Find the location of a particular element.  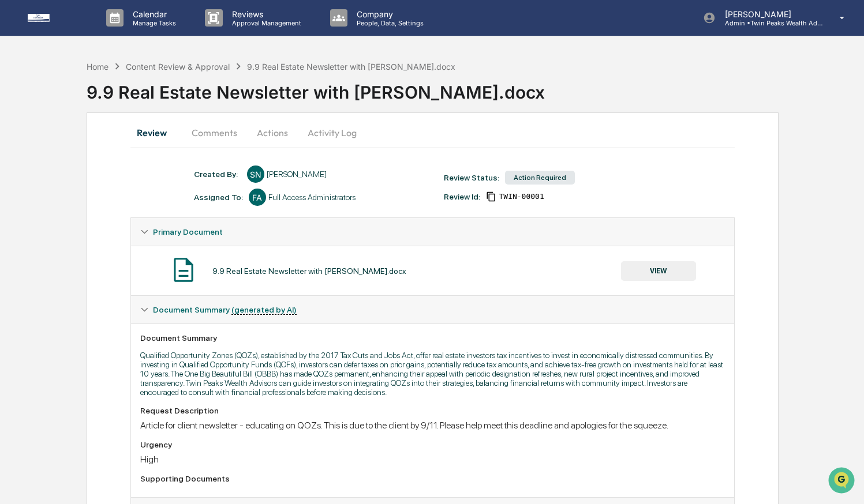

div: Assigned To: is located at coordinates (218, 198).